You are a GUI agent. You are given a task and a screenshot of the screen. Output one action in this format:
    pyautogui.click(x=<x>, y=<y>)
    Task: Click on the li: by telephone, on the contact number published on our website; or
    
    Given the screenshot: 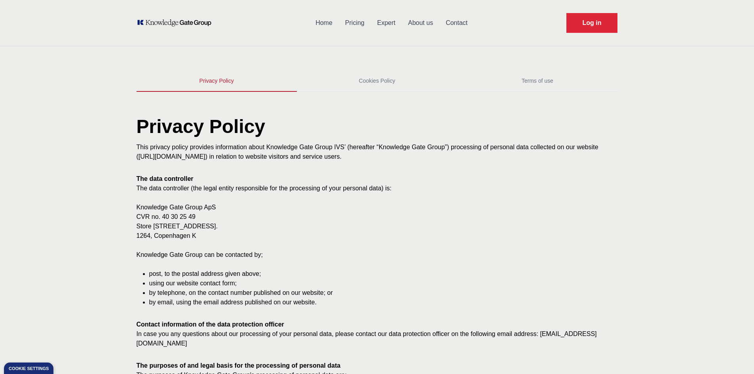 What is the action you would take?
    pyautogui.click(x=384, y=293)
    